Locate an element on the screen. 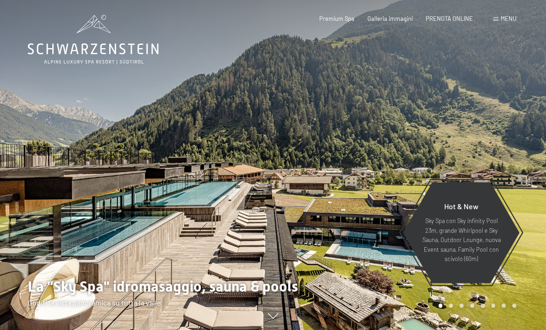  a: Hot & New Sky Spa con Sky infinity Pool 23m, grande Whirlpool e Sky Sauna, Outdoor Lounge, nuova ... is located at coordinates (462, 233).